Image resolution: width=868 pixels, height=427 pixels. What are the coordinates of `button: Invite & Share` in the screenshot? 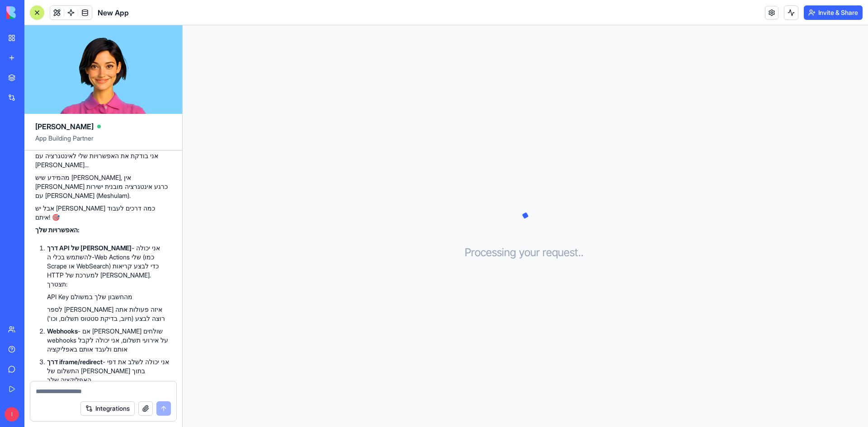 It's located at (833, 13).